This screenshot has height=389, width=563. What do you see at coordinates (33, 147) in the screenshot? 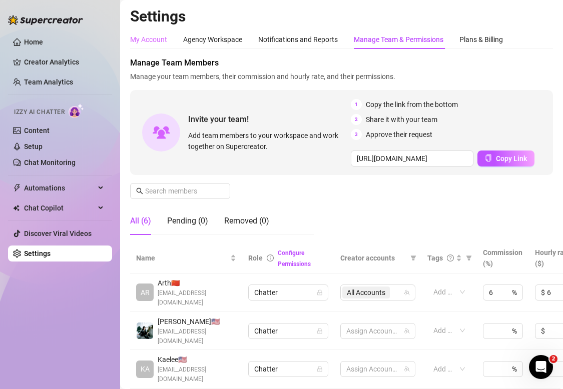
I see `a: Setup` at bounding box center [33, 147].